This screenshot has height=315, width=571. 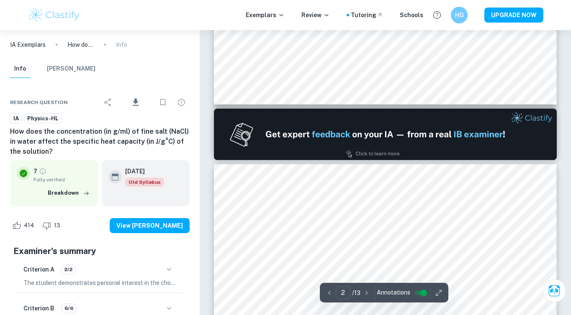 I want to click on a: IA, so click(x=16, y=118).